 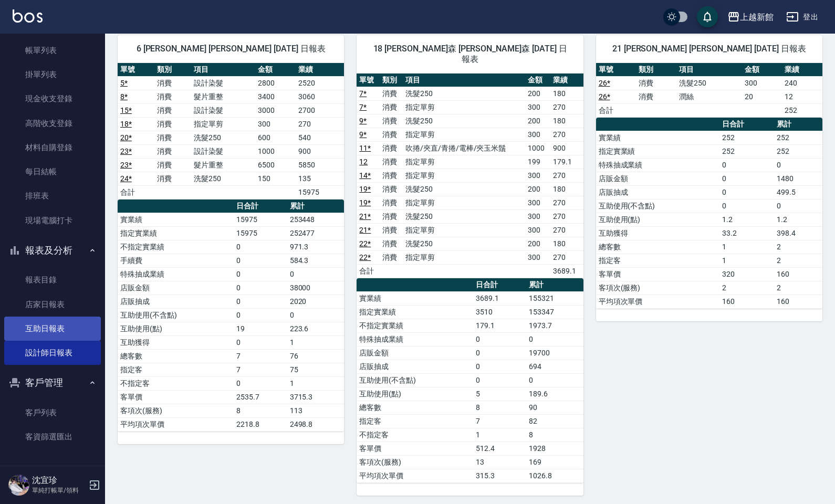 What do you see at coordinates (464, 81) in the screenshot?
I see `th: 項目` at bounding box center [464, 81].